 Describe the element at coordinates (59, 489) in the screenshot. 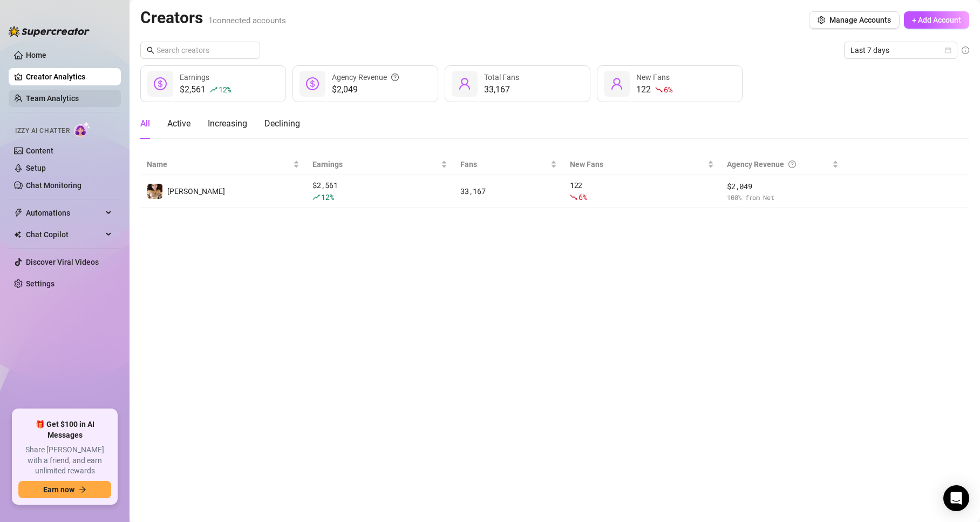

I see `span: Earn now` at that location.